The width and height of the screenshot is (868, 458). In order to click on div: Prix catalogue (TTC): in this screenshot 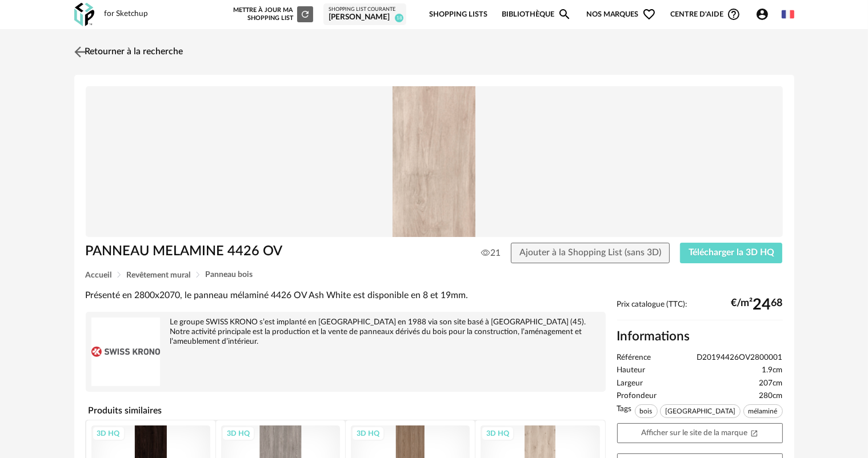, I will do `click(700, 310)`.